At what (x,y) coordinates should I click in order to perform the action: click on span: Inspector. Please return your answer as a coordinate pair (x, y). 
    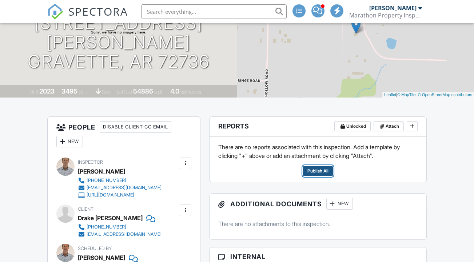
    Looking at the image, I should click on (90, 162).